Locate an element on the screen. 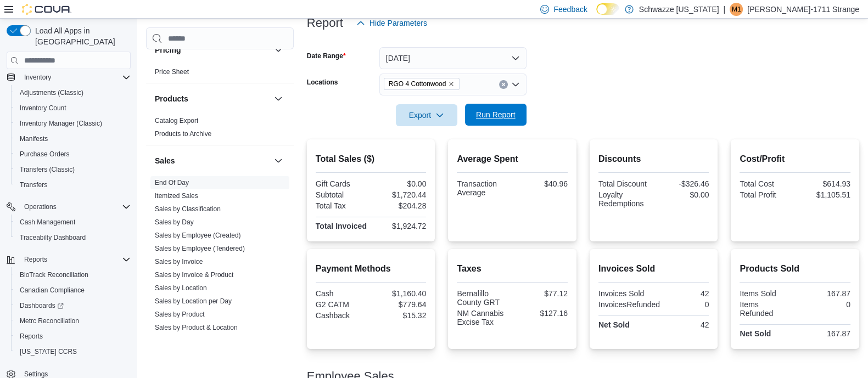 The image size is (868, 378). div: 0 is located at coordinates (823, 305).